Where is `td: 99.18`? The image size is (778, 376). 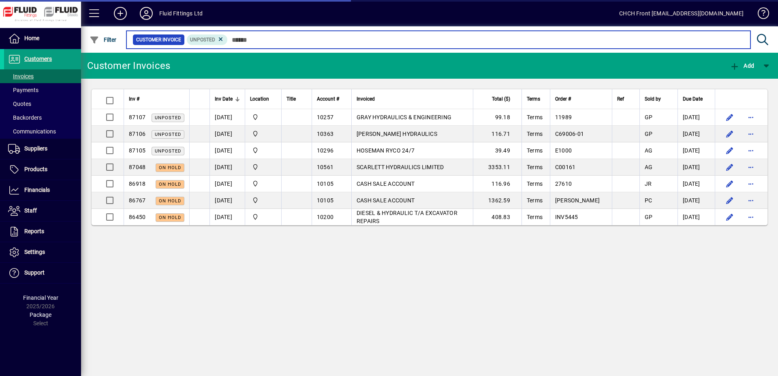 td: 99.18 is located at coordinates (497, 117).